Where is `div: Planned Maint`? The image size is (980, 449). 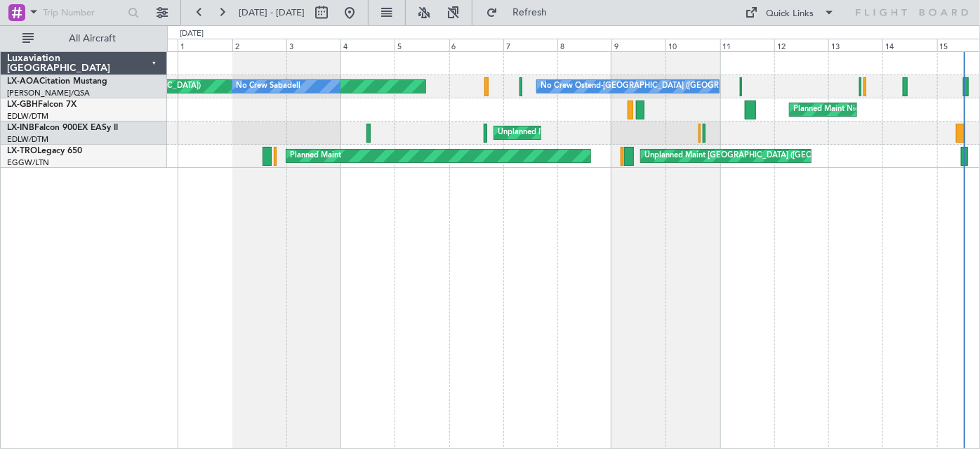 div: Planned Maint is located at coordinates (315, 156).